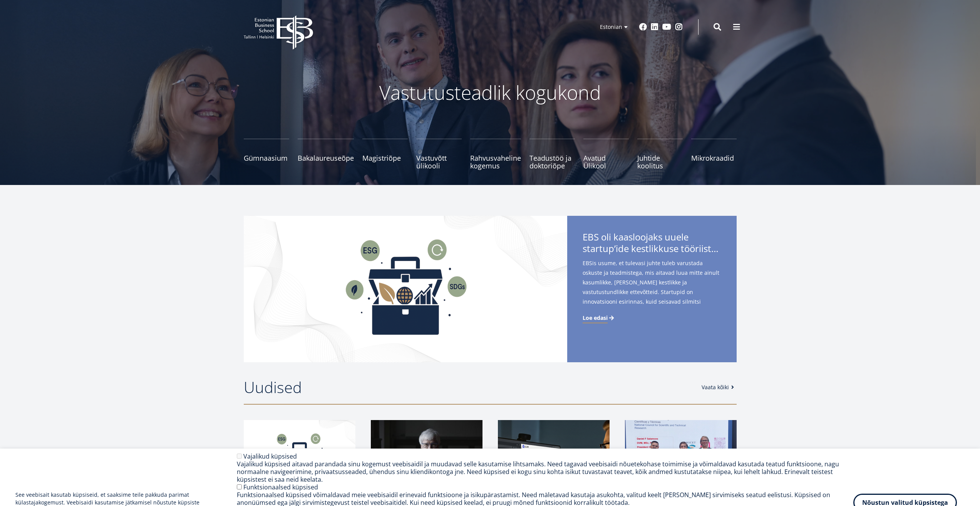 This screenshot has width=980, height=506. What do you see at coordinates (652, 248) in the screenshot?
I see `span: startup’ide kestlikkuse tööriistakastile` at bounding box center [652, 248].